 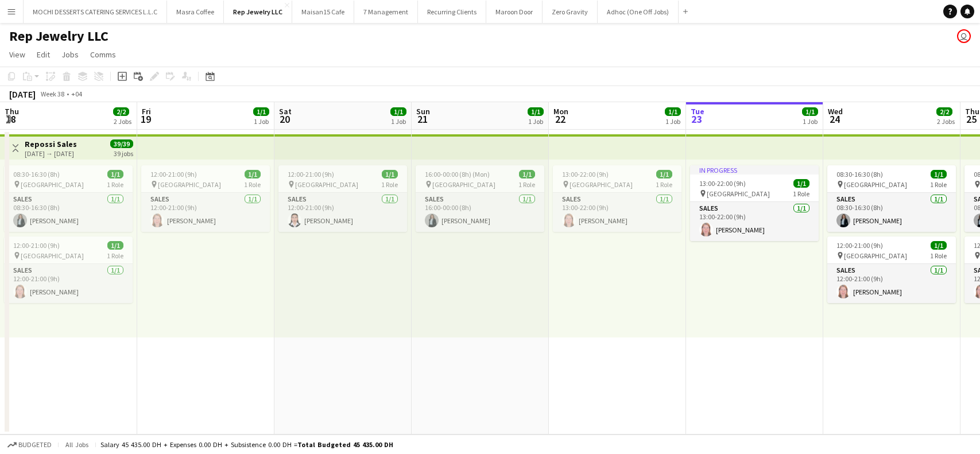 I want to click on a: View, so click(x=18, y=55).